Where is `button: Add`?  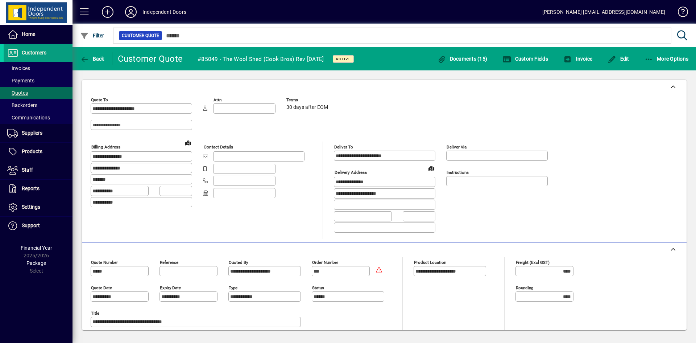 button: Add is located at coordinates (108, 12).